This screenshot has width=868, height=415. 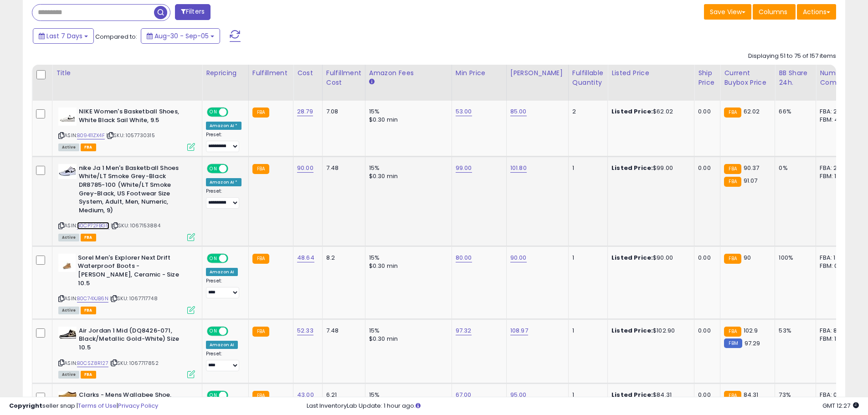 What do you see at coordinates (464, 258) in the screenshot?
I see `a: 80.00` at bounding box center [464, 258].